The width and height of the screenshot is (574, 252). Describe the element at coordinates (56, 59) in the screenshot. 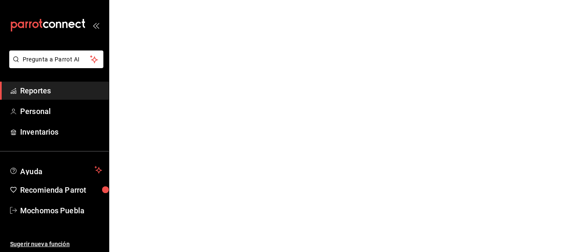

I see `button: Pregunta a Parrot AI` at that location.